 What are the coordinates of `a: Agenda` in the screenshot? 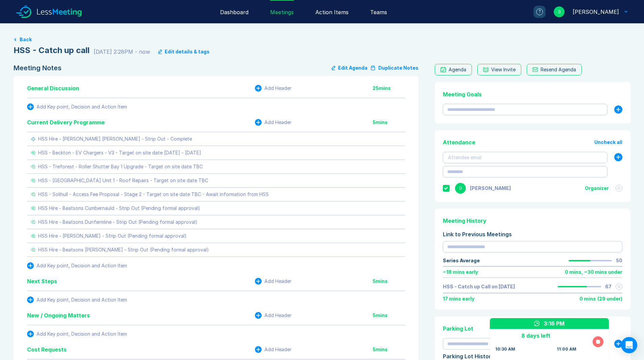 It's located at (453, 69).